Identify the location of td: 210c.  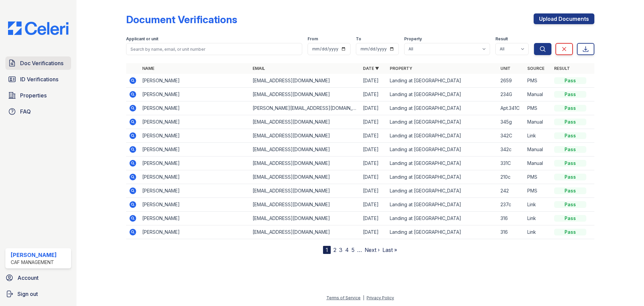
(511, 177).